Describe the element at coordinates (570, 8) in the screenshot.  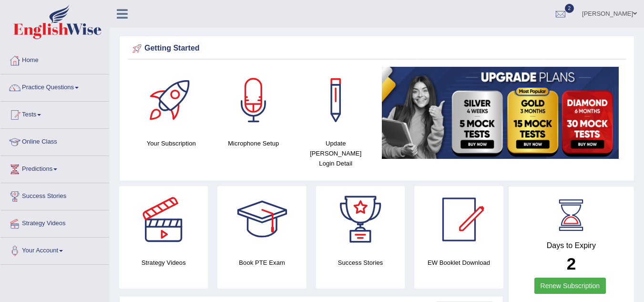
I see `span: 2` at that location.